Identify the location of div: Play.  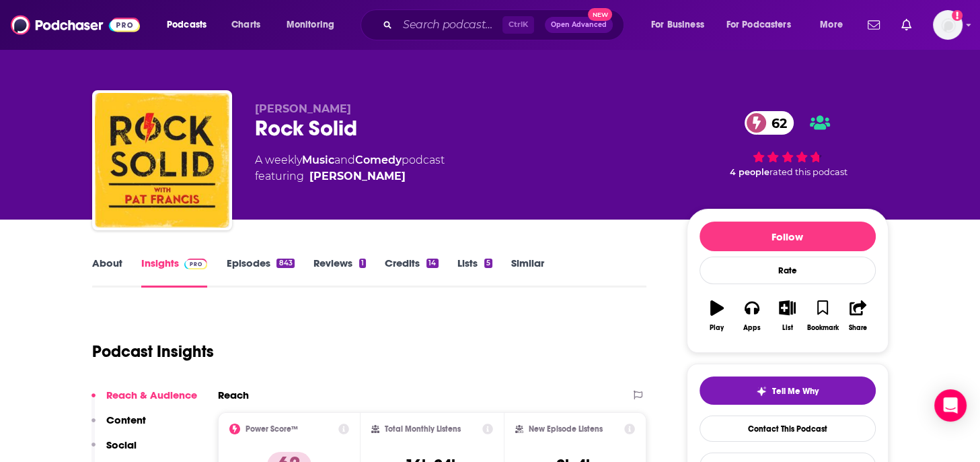
(716, 327).